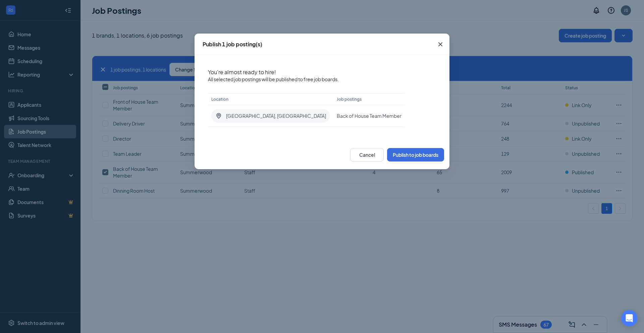  I want to click on th: Job postings, so click(369, 99).